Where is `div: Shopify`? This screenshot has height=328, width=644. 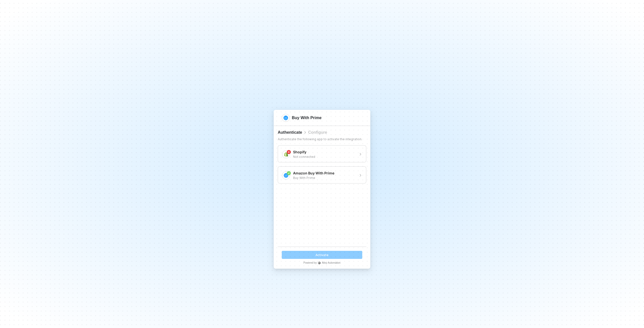
div: Shopify is located at coordinates (324, 153).